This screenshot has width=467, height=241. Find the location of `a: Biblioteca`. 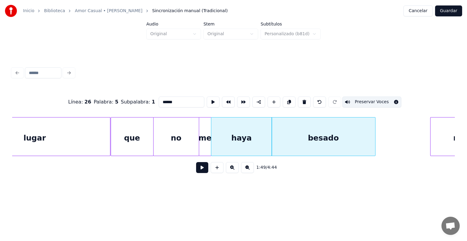

a: Biblioteca is located at coordinates (54, 11).